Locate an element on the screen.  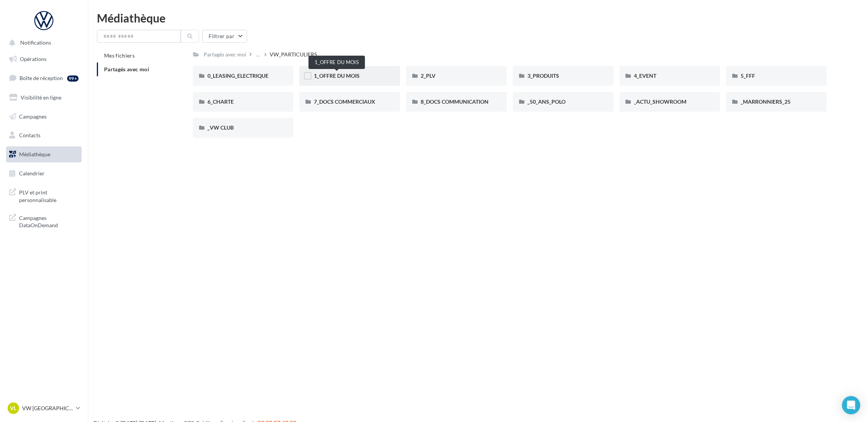
span: 3_PRODUITS is located at coordinates (543, 75).